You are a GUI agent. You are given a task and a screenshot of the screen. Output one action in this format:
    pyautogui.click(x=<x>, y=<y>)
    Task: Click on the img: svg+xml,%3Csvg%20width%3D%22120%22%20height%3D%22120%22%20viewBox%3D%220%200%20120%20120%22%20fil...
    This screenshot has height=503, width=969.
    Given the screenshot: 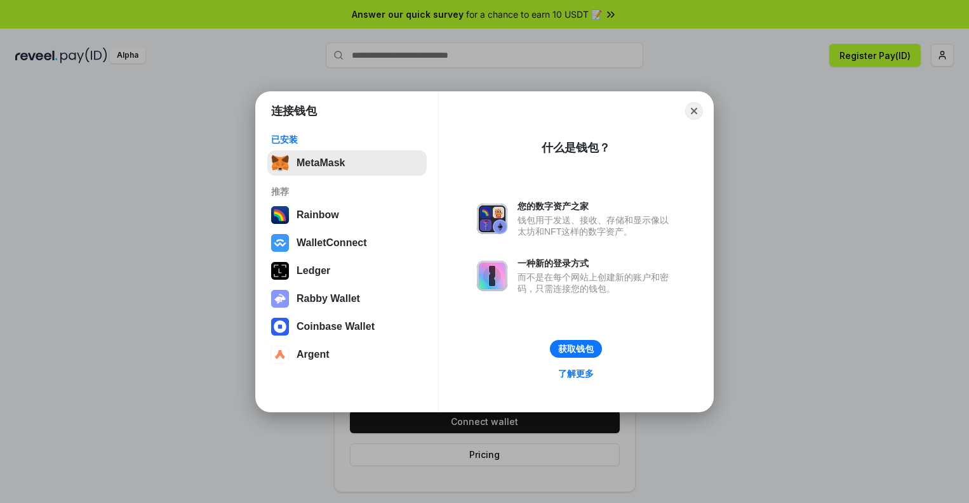 What is the action you would take?
    pyautogui.click(x=280, y=215)
    